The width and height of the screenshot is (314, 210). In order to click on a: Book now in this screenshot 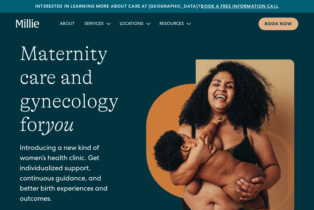, I will do `click(278, 24)`.